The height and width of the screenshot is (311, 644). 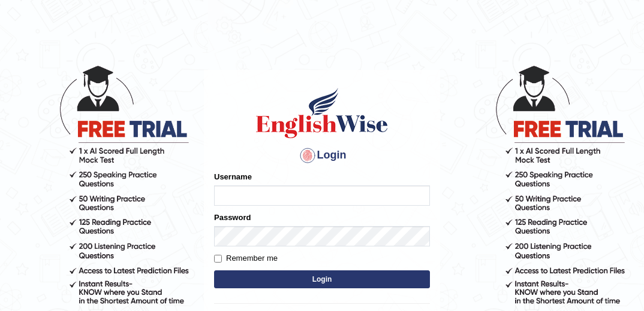 I want to click on input: Remember me, so click(x=217, y=259).